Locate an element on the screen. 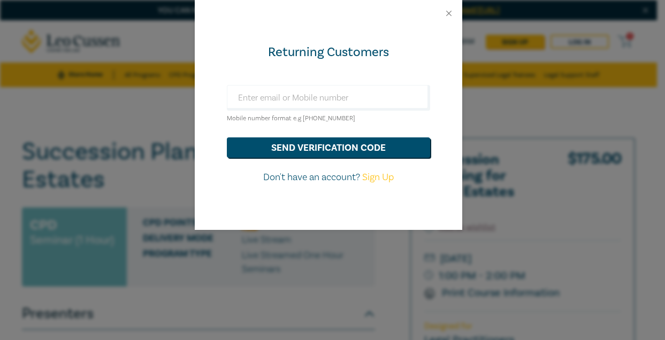 This screenshot has width=665, height=340. div: Returning Customers is located at coordinates (328, 52).